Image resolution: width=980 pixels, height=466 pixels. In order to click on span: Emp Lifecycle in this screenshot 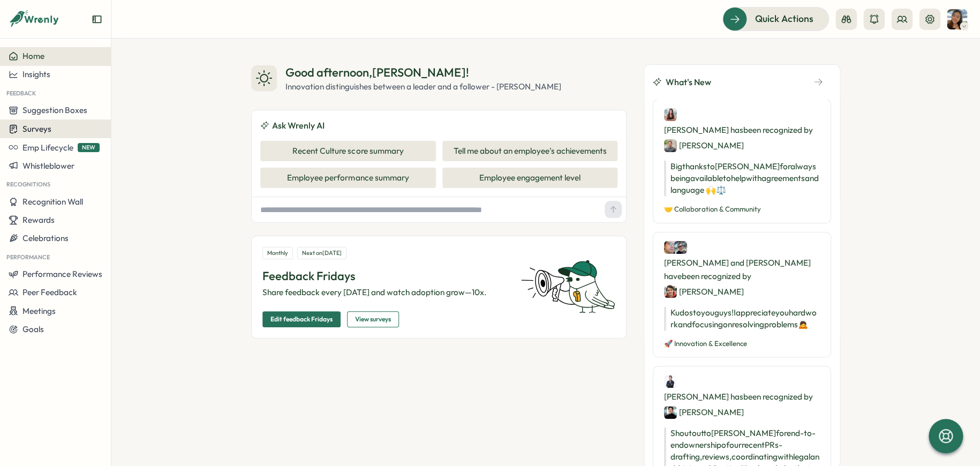, I will do `click(48, 147)`.